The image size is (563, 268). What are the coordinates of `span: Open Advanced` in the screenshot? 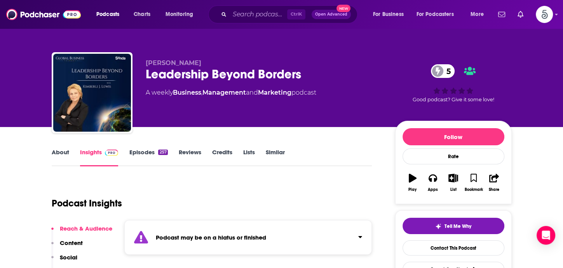 It's located at (331, 14).